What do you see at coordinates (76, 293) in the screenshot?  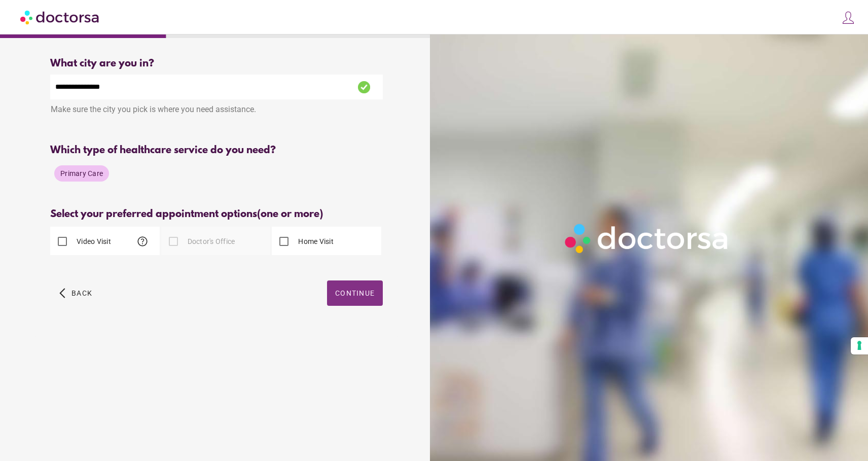 I see `button: arrow_back_ios Back` at bounding box center [76, 293].